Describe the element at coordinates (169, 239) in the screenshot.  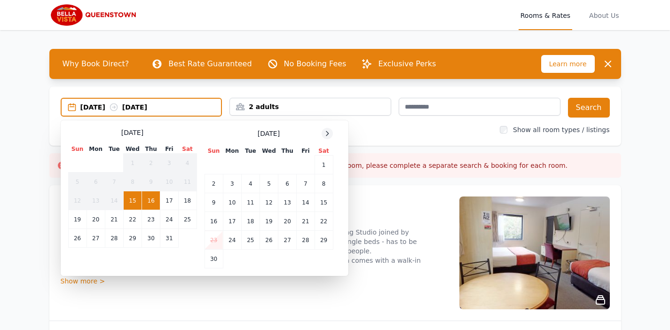
I see `td: 31` at that location.